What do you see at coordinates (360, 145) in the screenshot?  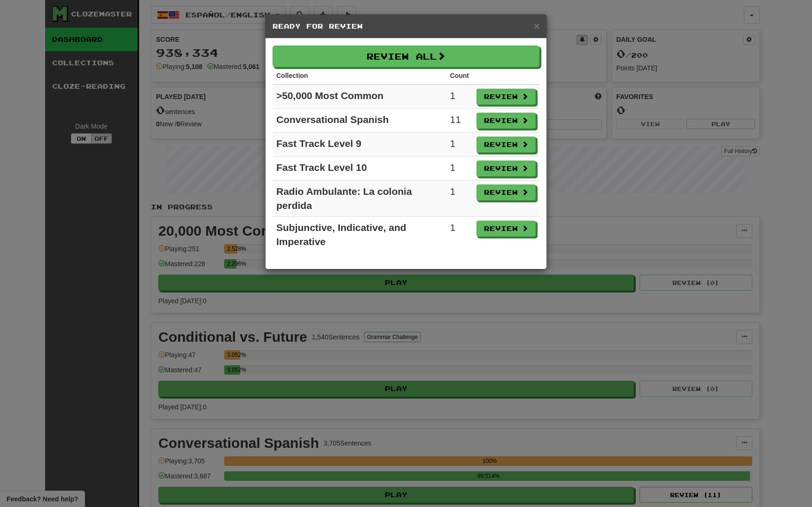 I see `td: Fast Track Level 9` at bounding box center [360, 145].